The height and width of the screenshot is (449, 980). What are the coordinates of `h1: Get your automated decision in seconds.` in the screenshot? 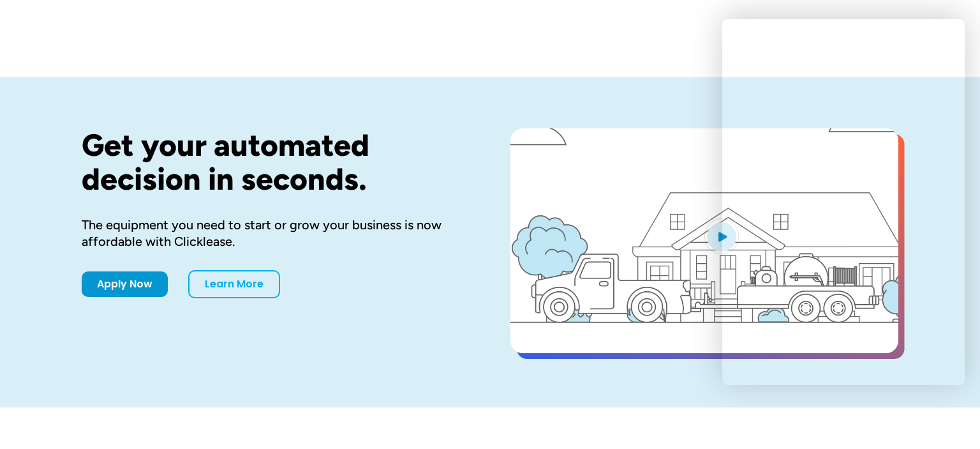 It's located at (276, 162).